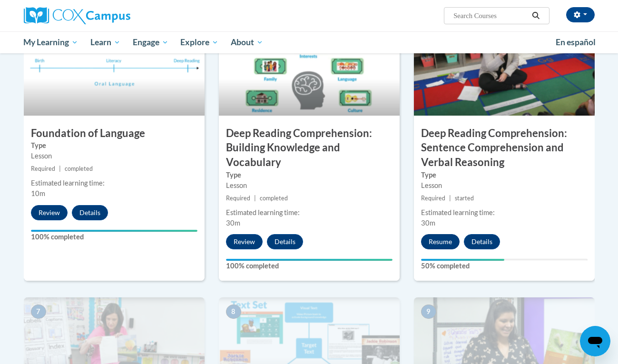 This screenshot has width=618, height=364. I want to click on a: En español, so click(576, 42).